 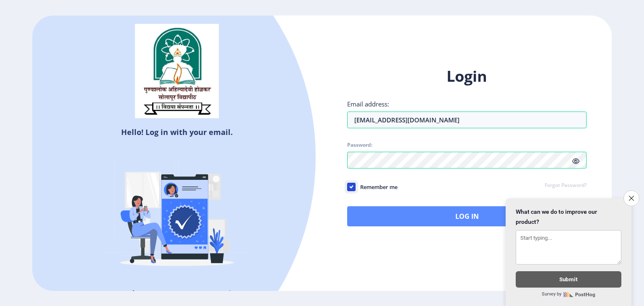 I want to click on button: Log In, so click(x=467, y=217).